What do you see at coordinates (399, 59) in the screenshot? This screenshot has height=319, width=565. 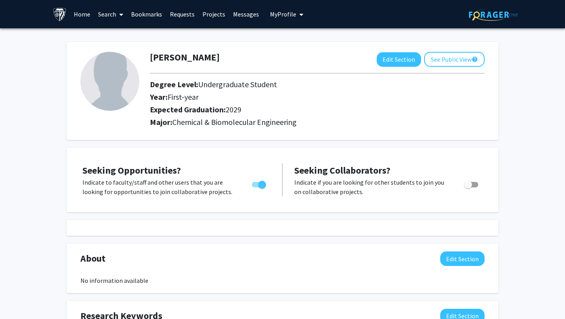 I see `button: Edit Section` at bounding box center [399, 59].